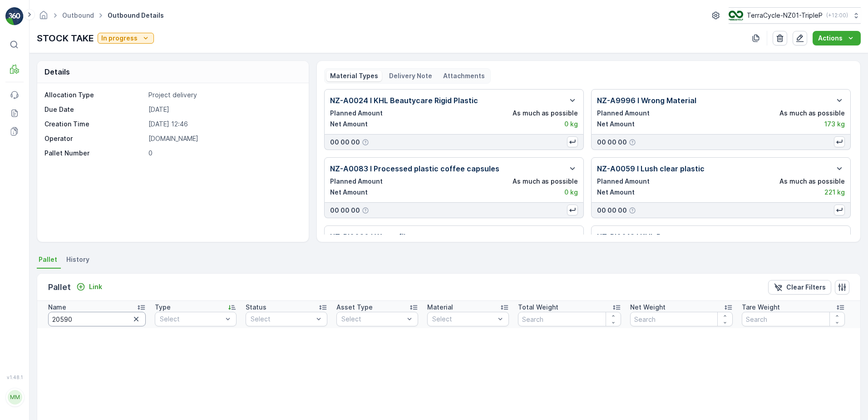  What do you see at coordinates (648, 307) in the screenshot?
I see `p: Net Weight` at bounding box center [648, 307].